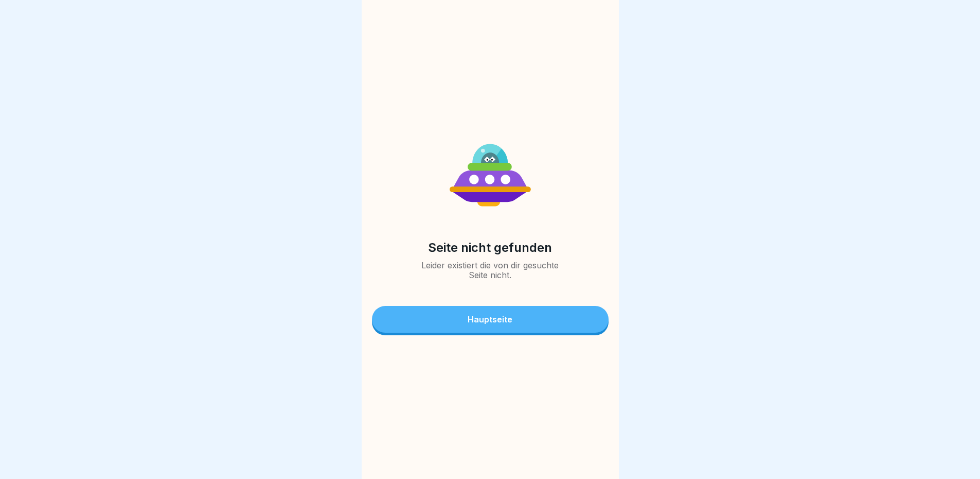 The width and height of the screenshot is (980, 479). What do you see at coordinates (490, 270) in the screenshot?
I see `p: Leider existiert die von dir gesuchte Seite nicht.` at bounding box center [490, 270].